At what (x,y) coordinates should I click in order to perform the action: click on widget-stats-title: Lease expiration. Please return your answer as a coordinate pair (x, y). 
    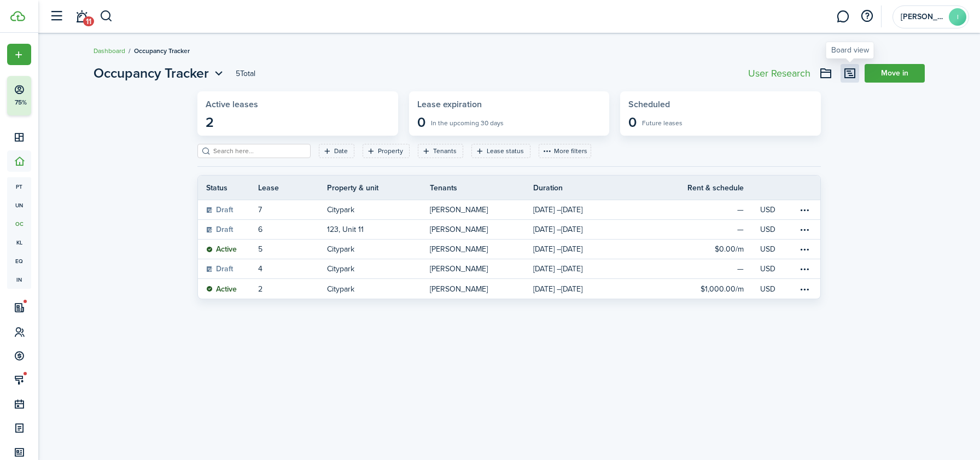
    Looking at the image, I should click on (509, 104).